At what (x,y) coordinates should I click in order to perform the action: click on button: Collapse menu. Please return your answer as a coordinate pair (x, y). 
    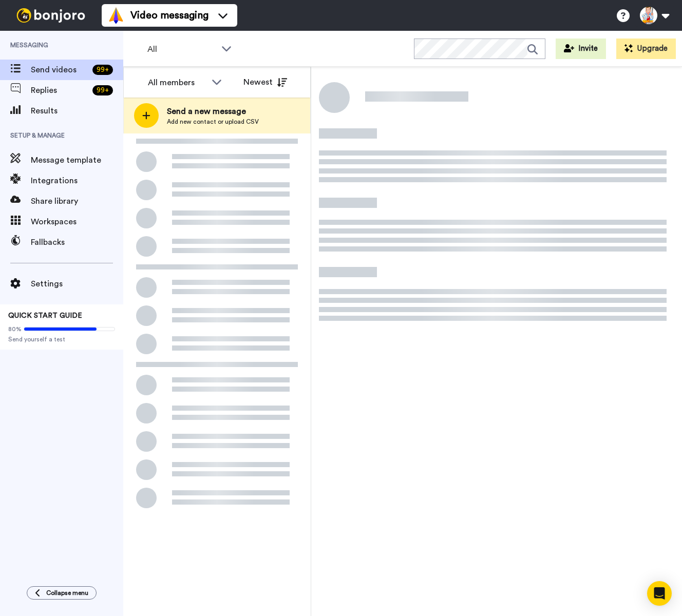
    Looking at the image, I should click on (62, 593).